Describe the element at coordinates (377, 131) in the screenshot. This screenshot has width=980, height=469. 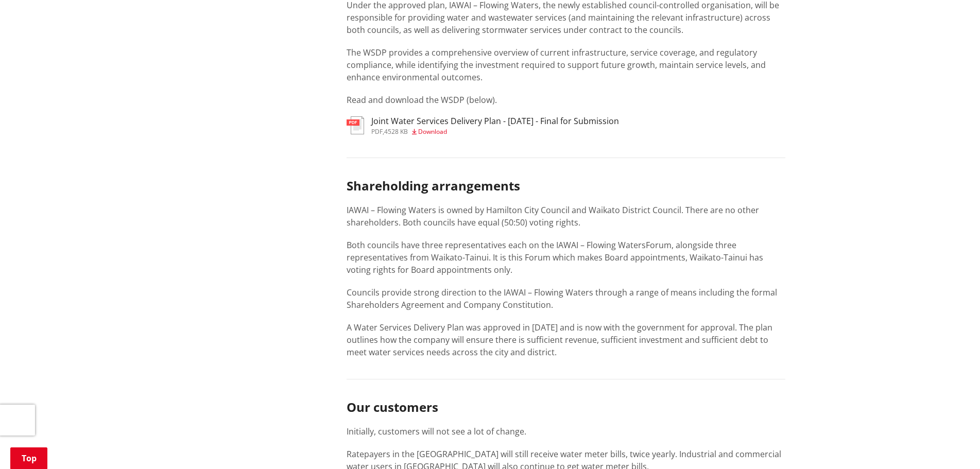
I see `span: pdf` at that location.